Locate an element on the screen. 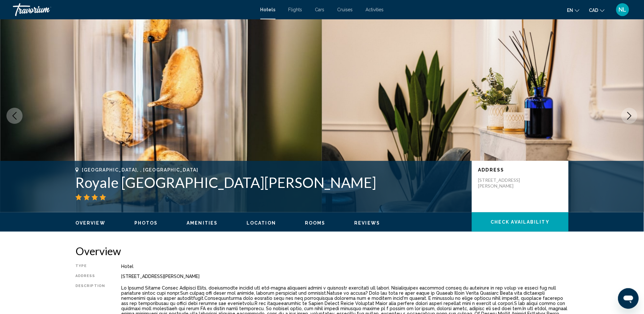  span: Hotels is located at coordinates (267, 10).